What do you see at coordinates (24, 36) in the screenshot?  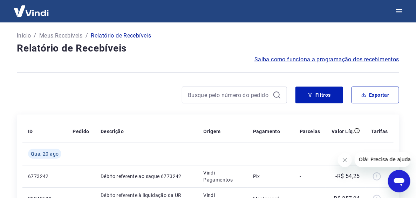 I see `a: Início` at bounding box center [24, 36].